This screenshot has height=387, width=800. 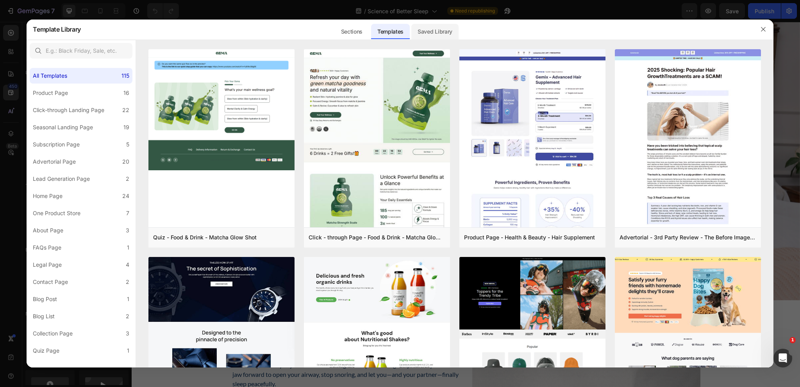 What do you see at coordinates (63, 127) in the screenshot?
I see `div: Seasonal Landing Page` at bounding box center [63, 127].